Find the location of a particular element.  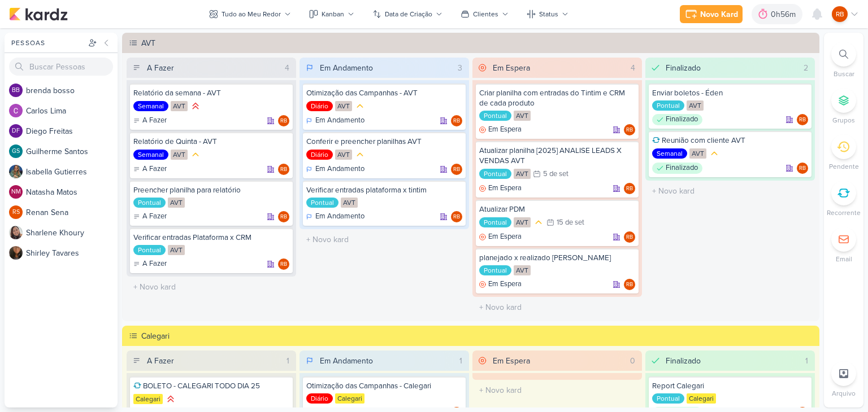

button: Novo Kard is located at coordinates (711, 14).